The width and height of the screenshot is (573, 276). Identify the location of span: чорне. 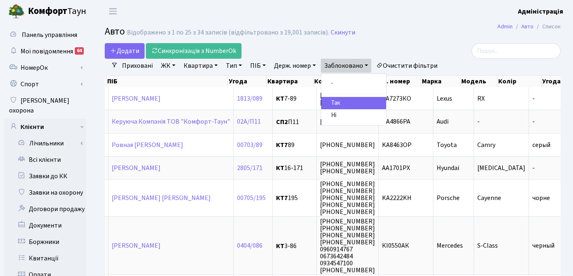
(541, 198).